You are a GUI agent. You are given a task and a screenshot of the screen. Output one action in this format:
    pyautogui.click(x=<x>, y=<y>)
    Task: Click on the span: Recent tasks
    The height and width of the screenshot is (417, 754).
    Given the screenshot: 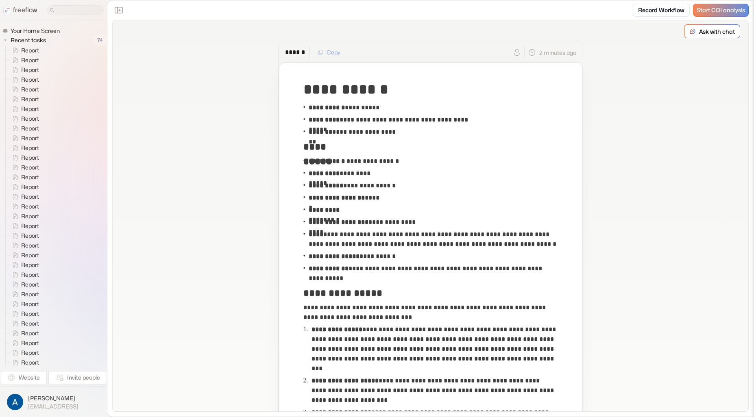 What is the action you would take?
    pyautogui.click(x=28, y=40)
    